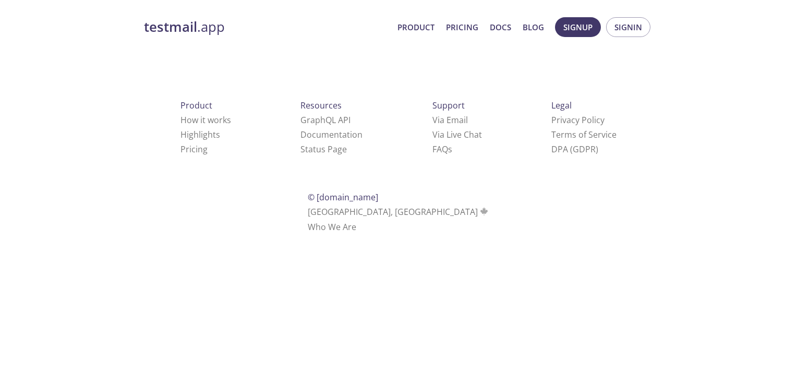  I want to click on a: Terms of Service, so click(584, 135).